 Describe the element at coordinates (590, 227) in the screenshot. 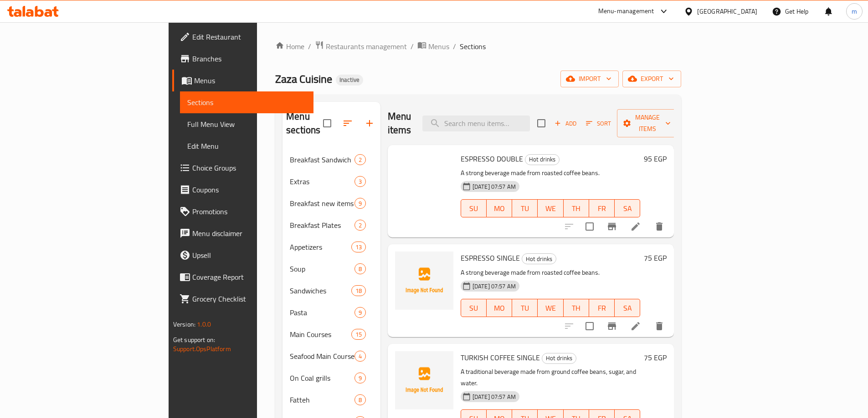

I see `span: Select to update` at that location.